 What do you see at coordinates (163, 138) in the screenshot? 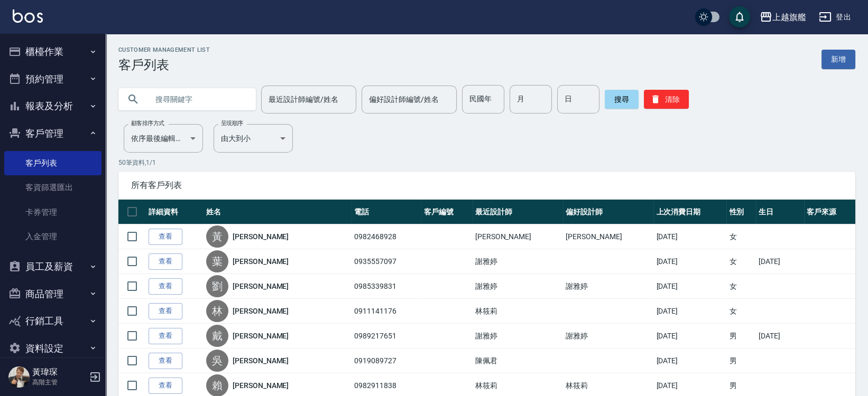
I see `div: 依序最後編輯時間` at bounding box center [163, 138].